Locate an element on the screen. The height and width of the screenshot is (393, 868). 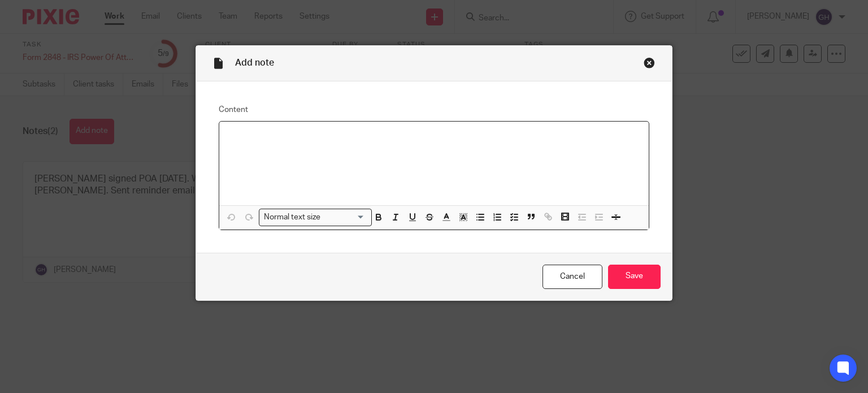
label: Content is located at coordinates (434, 110).